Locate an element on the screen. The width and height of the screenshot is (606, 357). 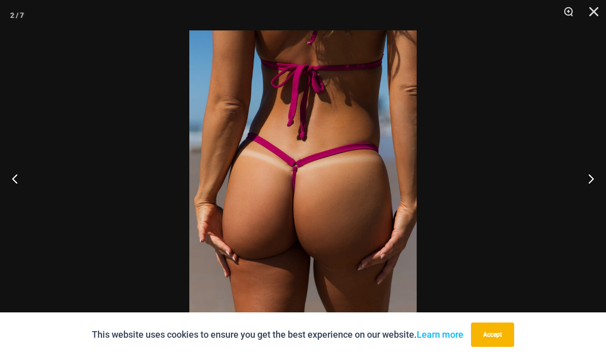
p: This website uses cookies to ensure you get the best experience on our website. is located at coordinates (277, 335).